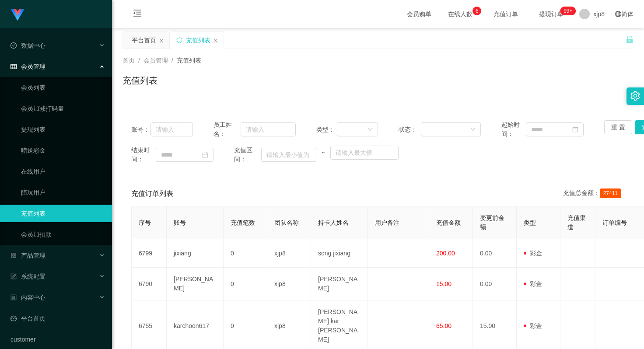 Image resolution: width=644 pixels, height=349 pixels. I want to click on i: 图标: profile, so click(14, 298).